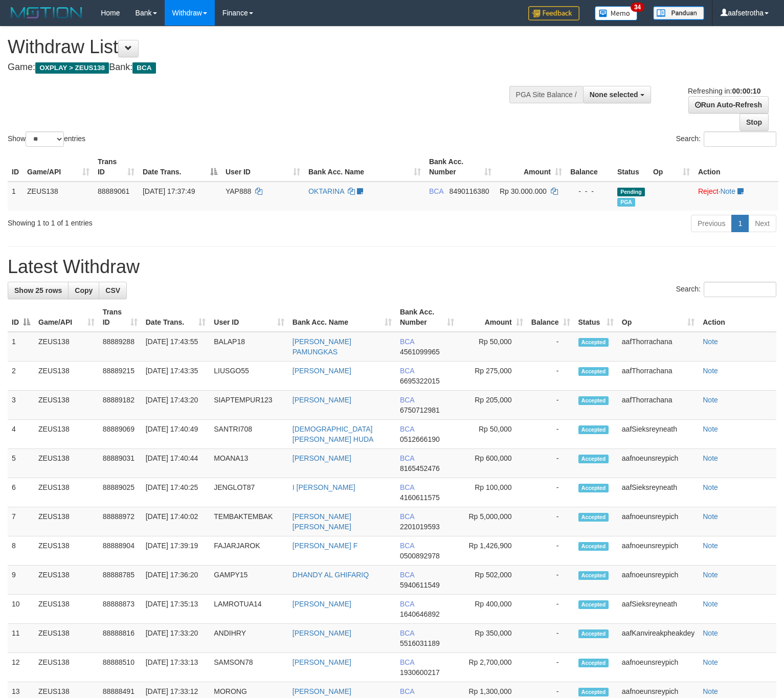 The image size is (784, 698). What do you see at coordinates (326, 191) in the screenshot?
I see `a: OKTARINA` at bounding box center [326, 191].